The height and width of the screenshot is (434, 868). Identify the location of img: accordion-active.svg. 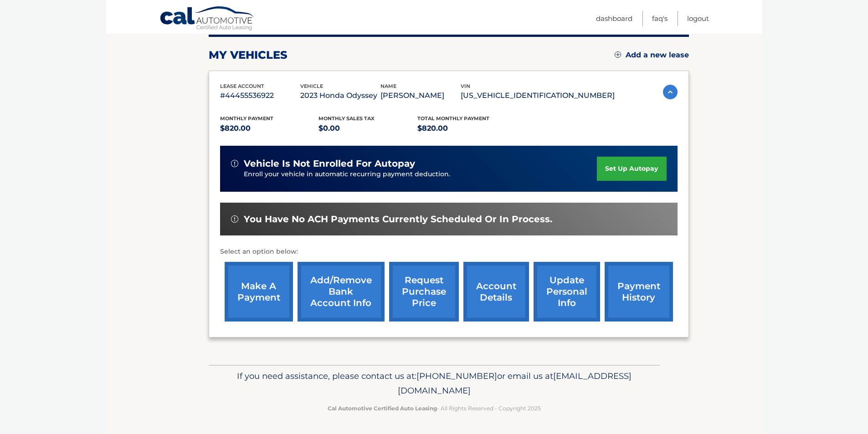
(670, 92).